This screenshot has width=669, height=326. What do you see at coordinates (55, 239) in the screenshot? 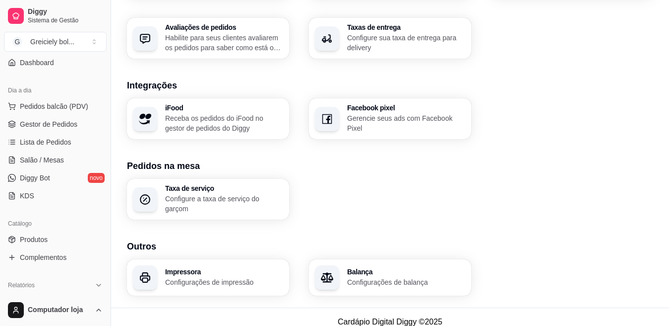
I see `a: Produtos` at bounding box center [55, 239].